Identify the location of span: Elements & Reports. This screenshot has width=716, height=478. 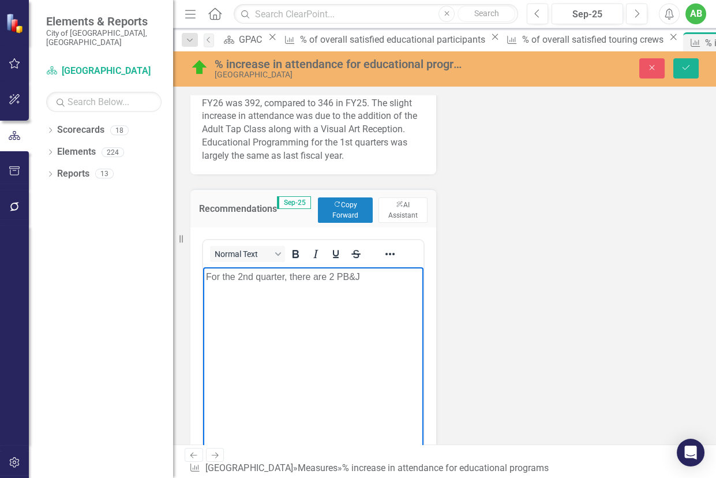
(104, 21).